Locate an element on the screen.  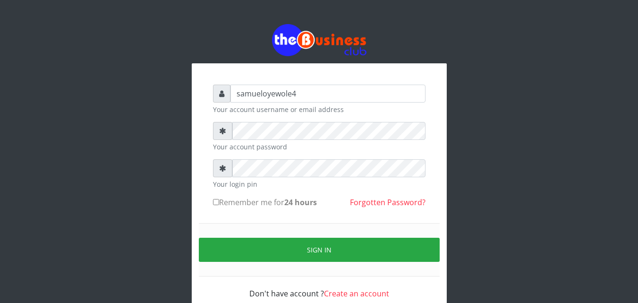
input: Username or email address is located at coordinates (328, 94).